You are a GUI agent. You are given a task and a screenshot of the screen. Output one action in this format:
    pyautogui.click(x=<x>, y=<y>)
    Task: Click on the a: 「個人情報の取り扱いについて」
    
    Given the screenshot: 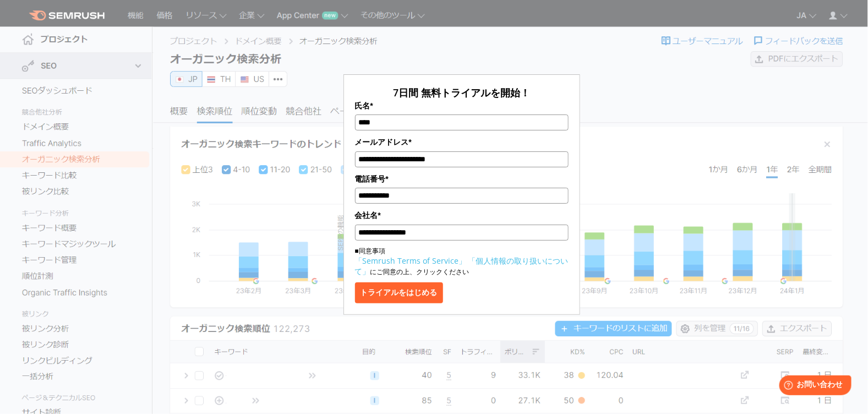 What is the action you would take?
    pyautogui.click(x=462, y=266)
    